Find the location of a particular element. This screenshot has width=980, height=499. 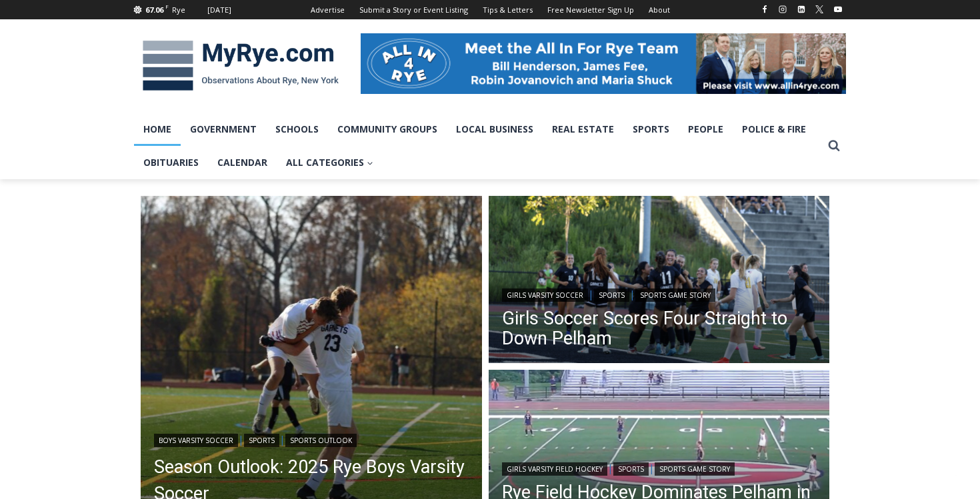

img: MyRye.com is located at coordinates (240, 66).